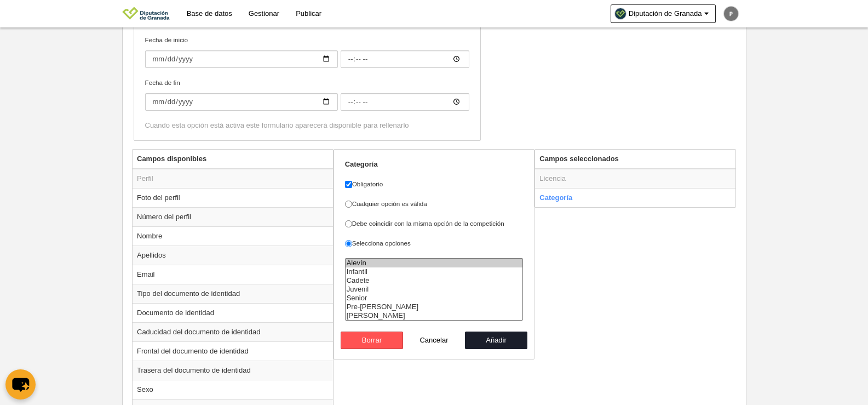 Image resolution: width=868 pixels, height=405 pixels. I want to click on img: c2l6ZT0zMHgzMCZmcz05JnRleHQ9UCZiZz03NTc1NzU%3D.png, so click(731, 14).